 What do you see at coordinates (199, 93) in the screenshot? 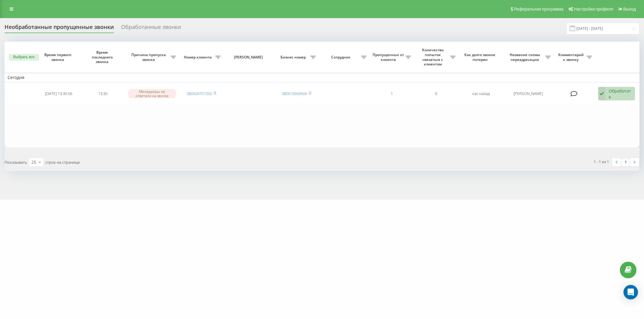
I see `a: 380504757200` at bounding box center [199, 93].